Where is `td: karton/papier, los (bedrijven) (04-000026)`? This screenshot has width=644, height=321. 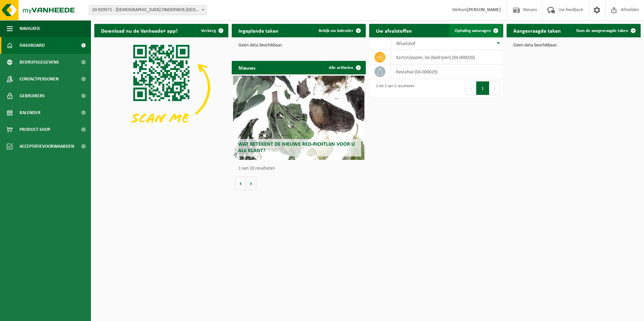 td: karton/papier, los (bedrijven) (04-000026) is located at coordinates (447, 57).